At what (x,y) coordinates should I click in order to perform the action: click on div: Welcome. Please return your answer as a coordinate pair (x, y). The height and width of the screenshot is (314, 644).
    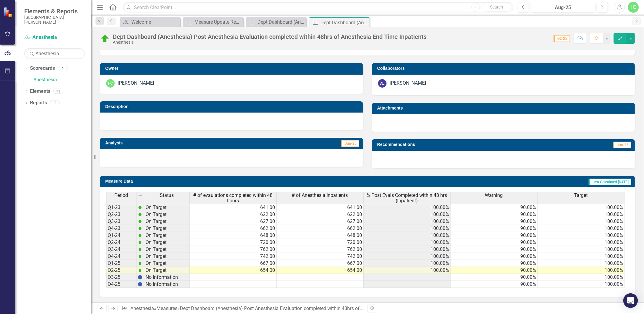
    Looking at the image, I should click on (155, 22).